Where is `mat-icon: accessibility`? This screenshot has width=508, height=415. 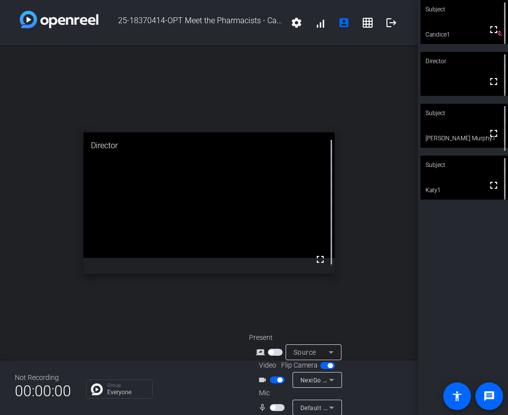
mat-icon: accessibility is located at coordinates (458, 397).